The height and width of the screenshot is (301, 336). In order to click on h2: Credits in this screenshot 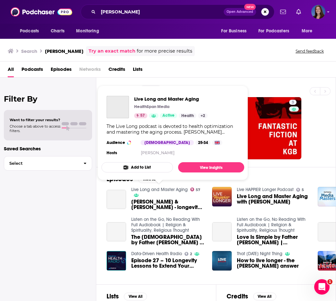, I will do `click(237, 296)`.